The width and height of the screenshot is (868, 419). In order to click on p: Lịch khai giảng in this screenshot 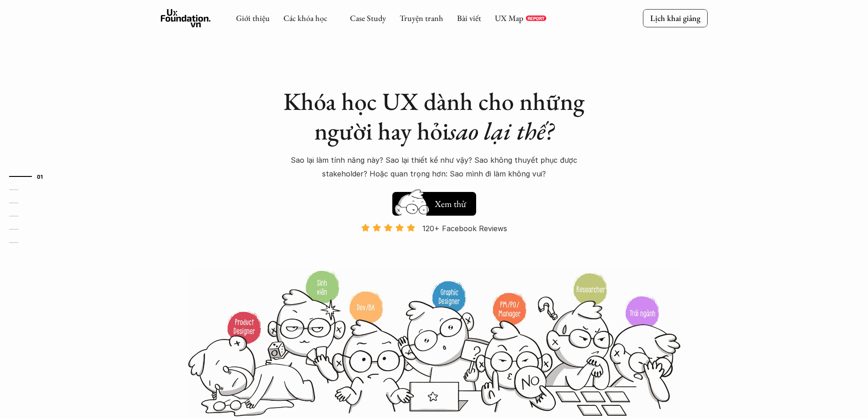, I will do `click(676, 17)`.